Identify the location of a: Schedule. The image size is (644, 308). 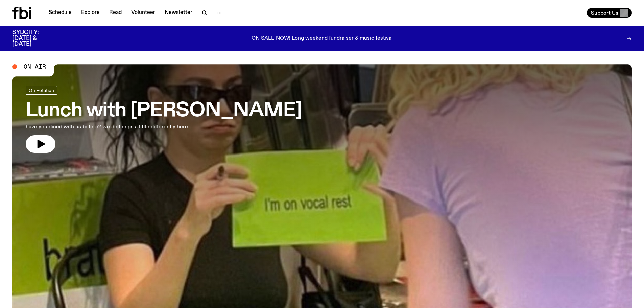
(60, 13).